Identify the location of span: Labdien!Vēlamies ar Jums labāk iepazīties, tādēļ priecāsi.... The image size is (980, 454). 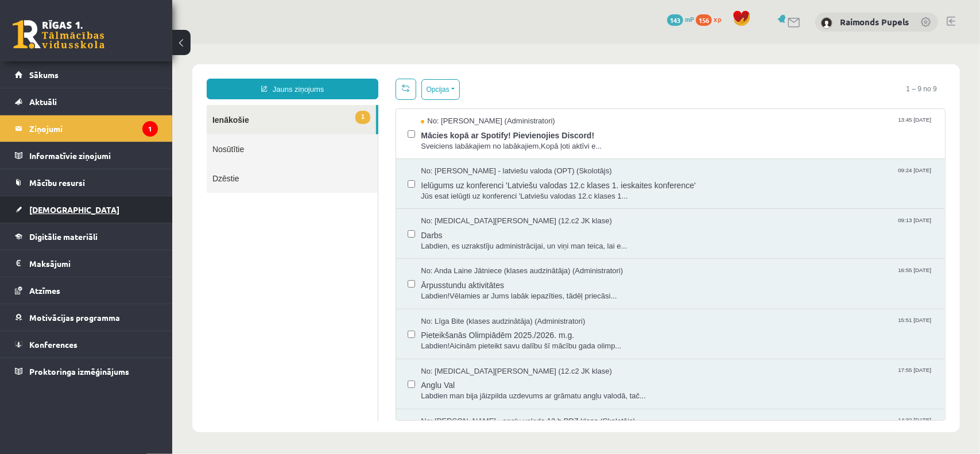
(504, 252).